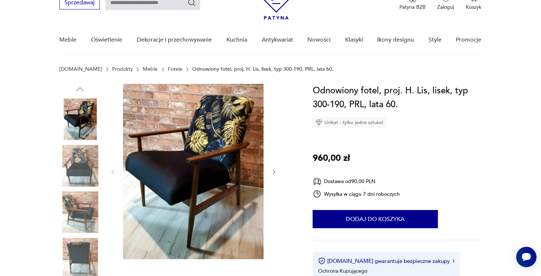 The width and height of the screenshot is (541, 276). I want to click on p: Patyna B2B, so click(413, 7).